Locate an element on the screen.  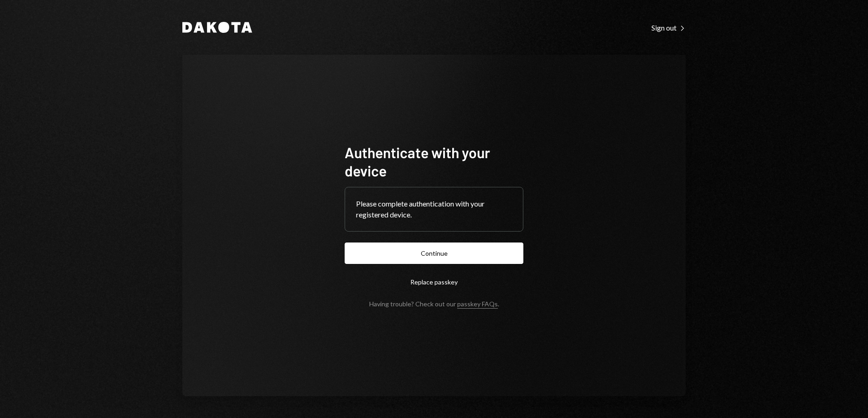
div: Sign out is located at coordinates (668, 28).